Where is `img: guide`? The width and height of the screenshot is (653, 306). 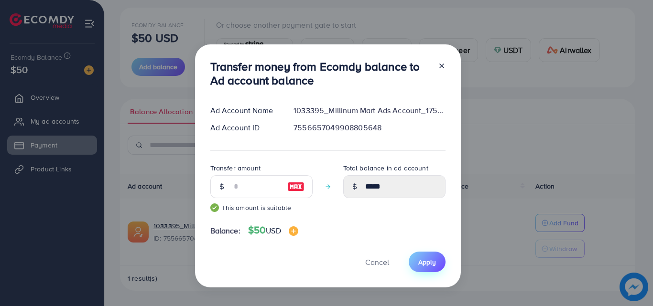
img: guide is located at coordinates (215, 208).